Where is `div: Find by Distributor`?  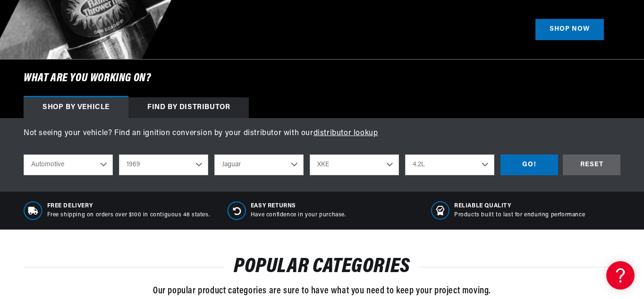
div: Find by Distributor is located at coordinates (188, 108).